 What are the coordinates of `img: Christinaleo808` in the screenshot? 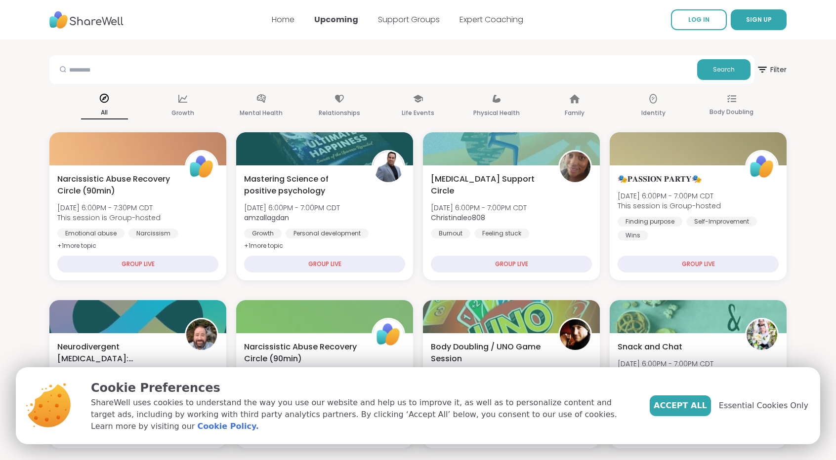 It's located at (575, 167).